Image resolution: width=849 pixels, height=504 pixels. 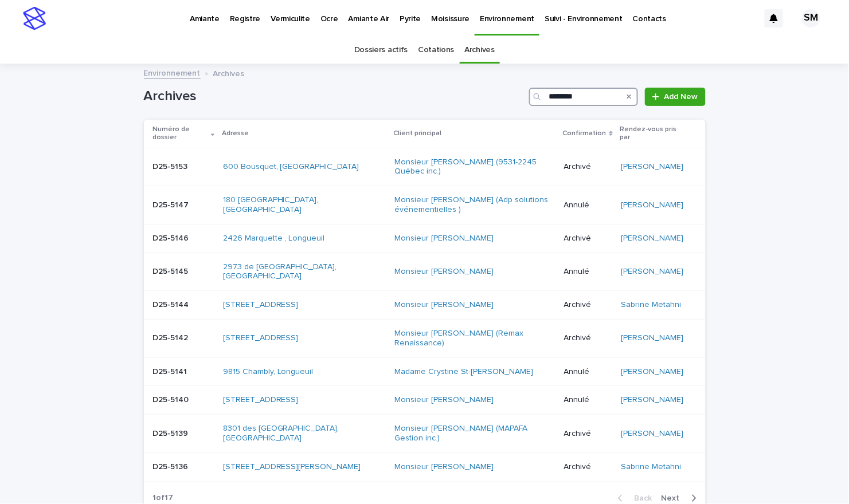 I want to click on p: Adresse, so click(x=235, y=134).